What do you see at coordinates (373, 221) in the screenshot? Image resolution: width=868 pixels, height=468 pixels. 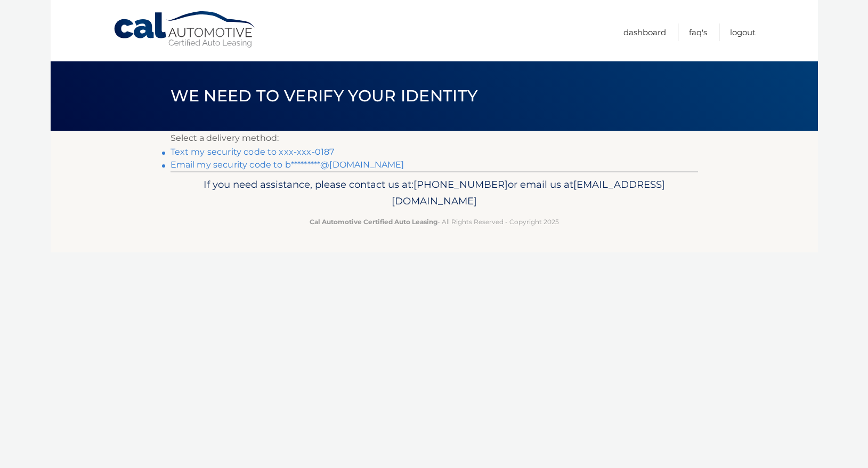 I see `strong: Cal Automotive Certified Auto Leasing` at bounding box center [373, 221].